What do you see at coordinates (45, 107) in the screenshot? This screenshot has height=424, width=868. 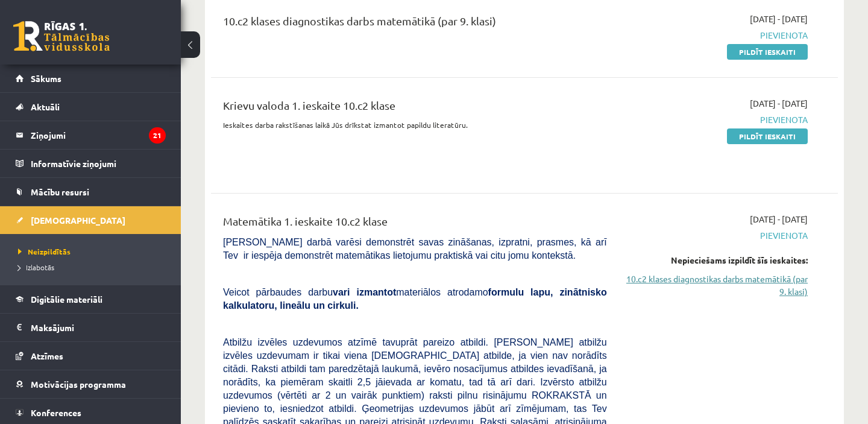 I see `span: Aktuāli` at bounding box center [45, 107].